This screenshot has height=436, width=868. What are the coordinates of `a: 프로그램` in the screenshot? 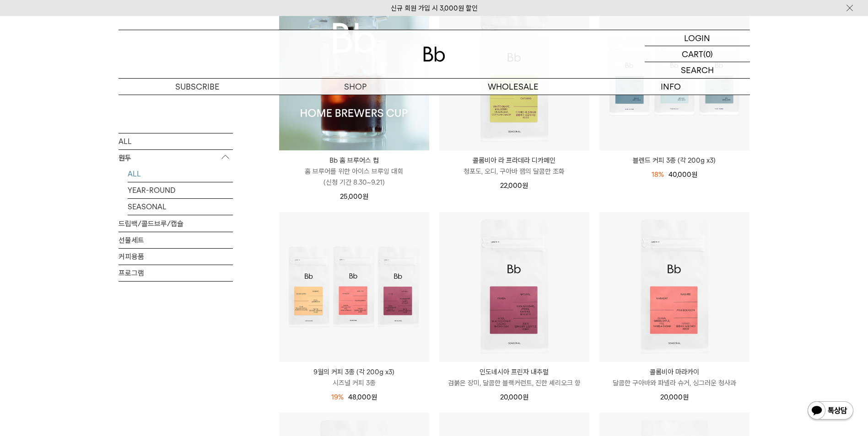 It's located at (176, 273).